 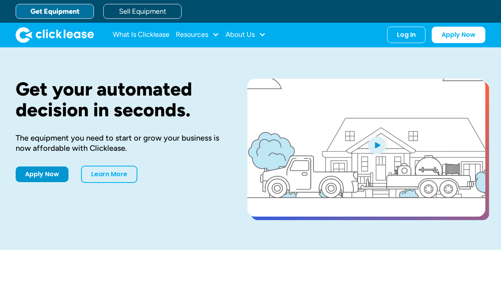 I want to click on a: Learn More, so click(x=109, y=174).